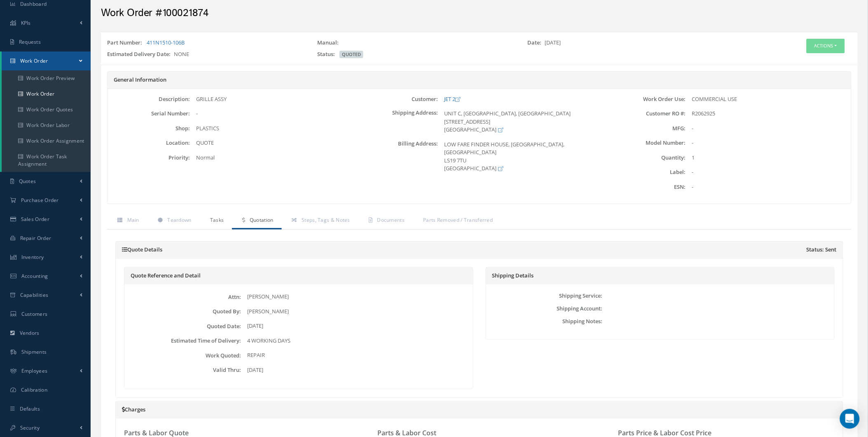 This screenshot has width=868, height=437. What do you see at coordinates (537, 43) in the screenshot?
I see `label: Date:` at bounding box center [537, 43].